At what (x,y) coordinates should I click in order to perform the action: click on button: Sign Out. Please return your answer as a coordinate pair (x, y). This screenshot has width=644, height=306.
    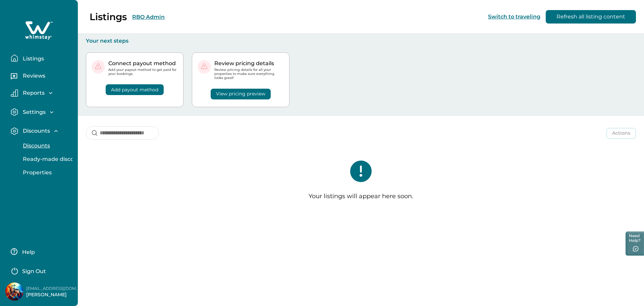
    Looking at the image, I should click on (40, 270).